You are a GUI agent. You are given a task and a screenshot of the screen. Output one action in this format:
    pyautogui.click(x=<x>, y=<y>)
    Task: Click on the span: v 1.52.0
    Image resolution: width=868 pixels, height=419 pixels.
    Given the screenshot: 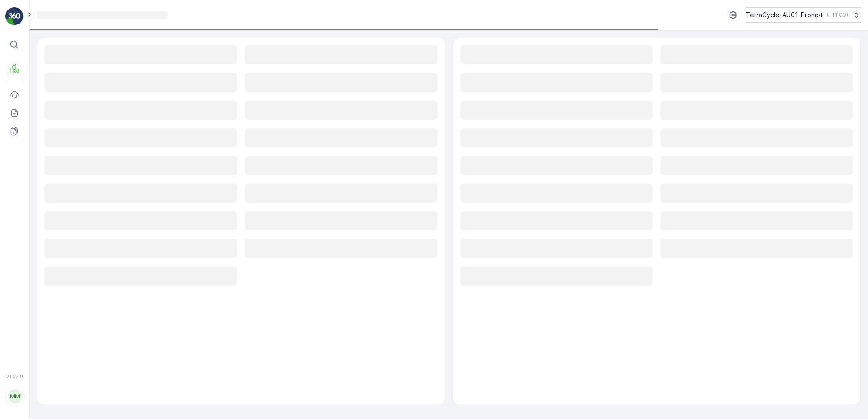 What is the action you would take?
    pyautogui.click(x=15, y=377)
    